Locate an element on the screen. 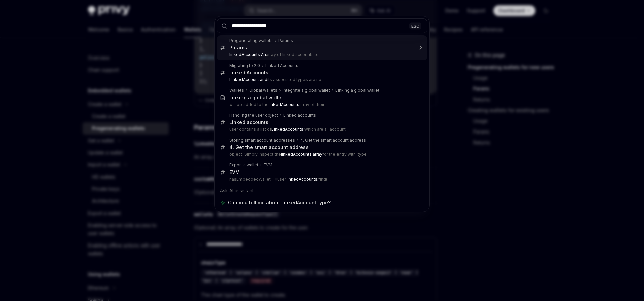 The height and width of the screenshot is (301, 644). p: array of linked accounts to is located at coordinates (321, 55).